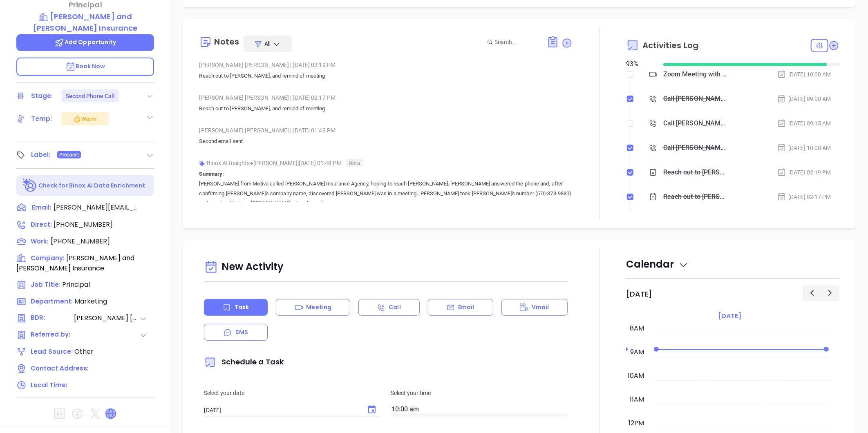 This screenshot has height=433, width=868. Describe the element at coordinates (40, 241) in the screenshot. I see `span: Work:` at that location.